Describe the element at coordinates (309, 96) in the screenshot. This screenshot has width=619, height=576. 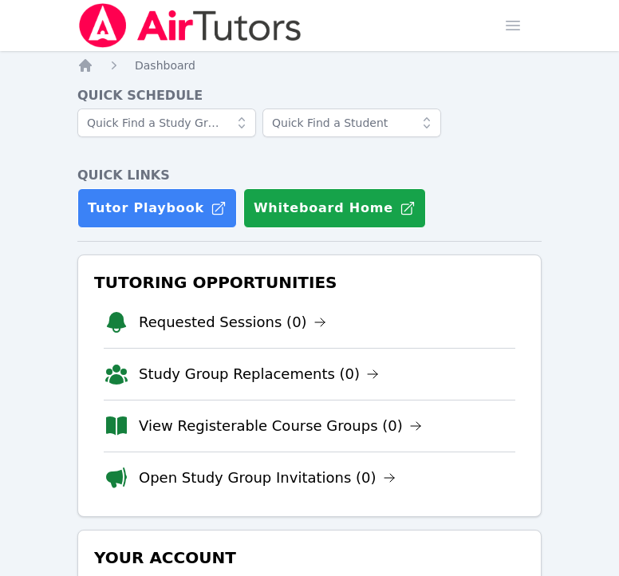
I see `h4: Quick Schedule` at that location.